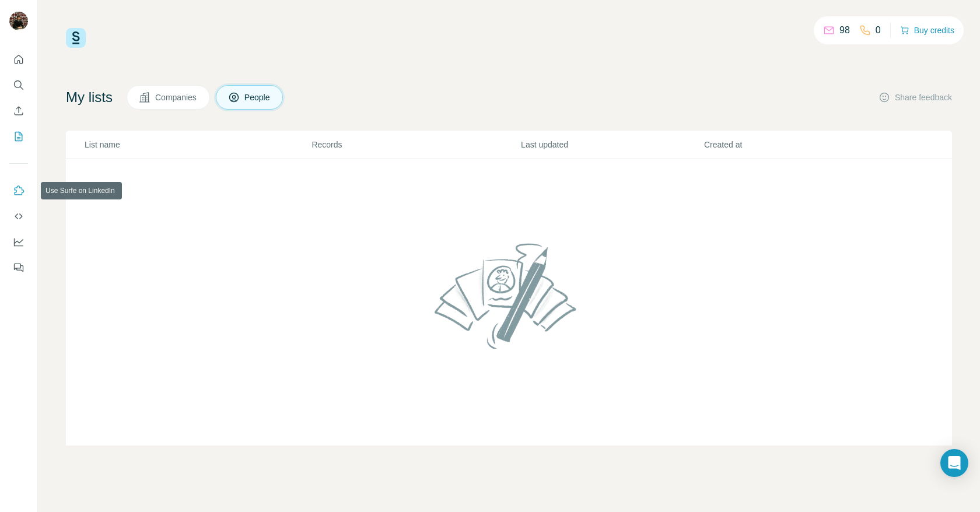 The image size is (980, 512). I want to click on img: Surfe Logo, so click(75, 38).